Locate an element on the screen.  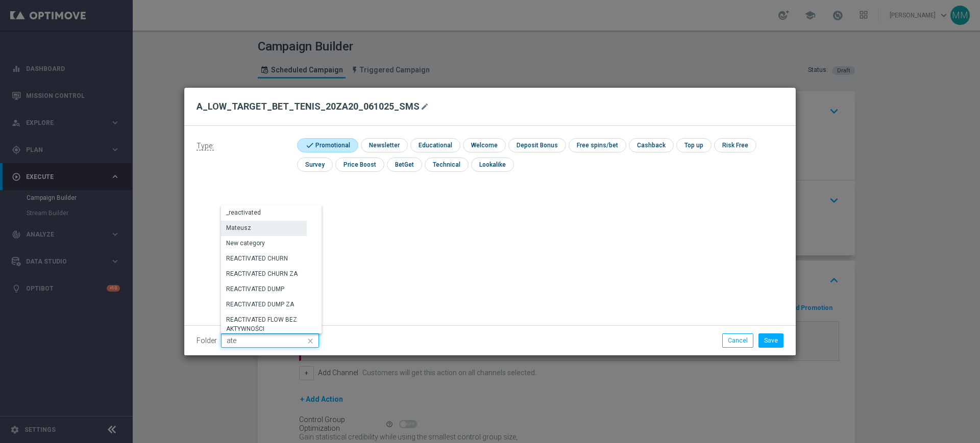
span: Type: is located at coordinates (205, 146).